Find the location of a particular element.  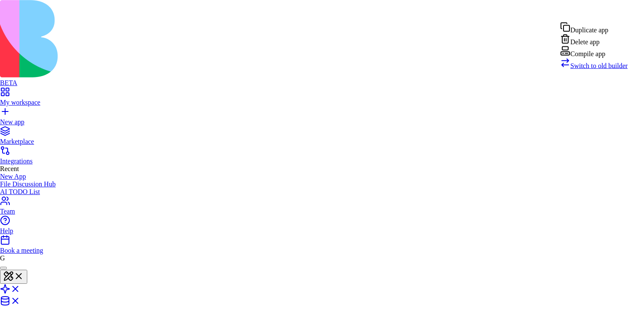

span: Switch to old builder is located at coordinates (599, 66).